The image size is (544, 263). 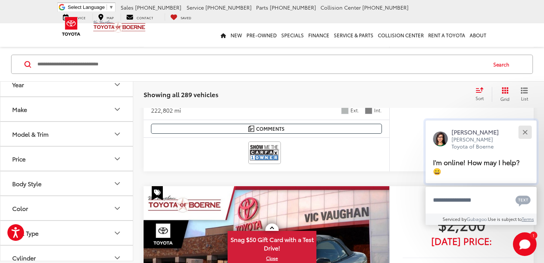 I want to click on span: List, so click(x=524, y=98).